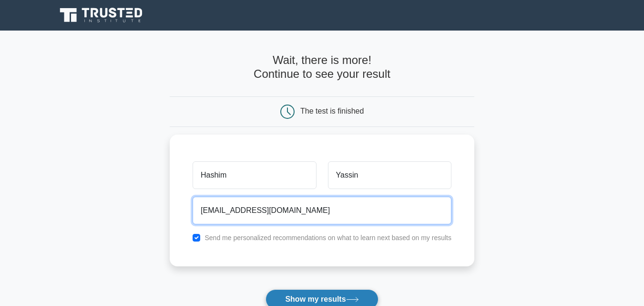  What do you see at coordinates (322, 67) in the screenshot?
I see `h4: Wait, there is more! Continue to see your result` at bounding box center [322, 67].